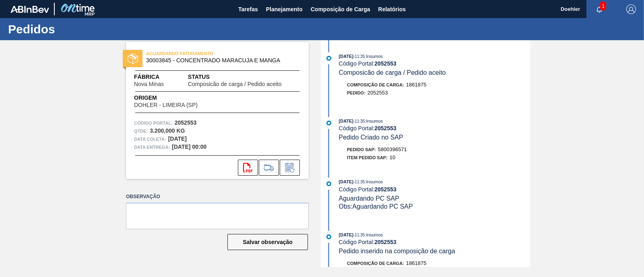 Image resolution: width=644 pixels, height=277 pixels. Describe the element at coordinates (248, 9) in the screenshot. I see `span: Tarefas` at that location.